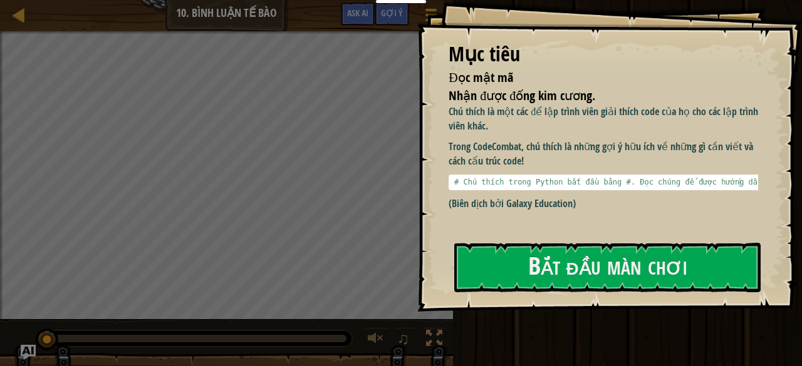  What do you see at coordinates (522, 95) in the screenshot?
I see `span: Nhận được đống kim cương.` at bounding box center [522, 95].